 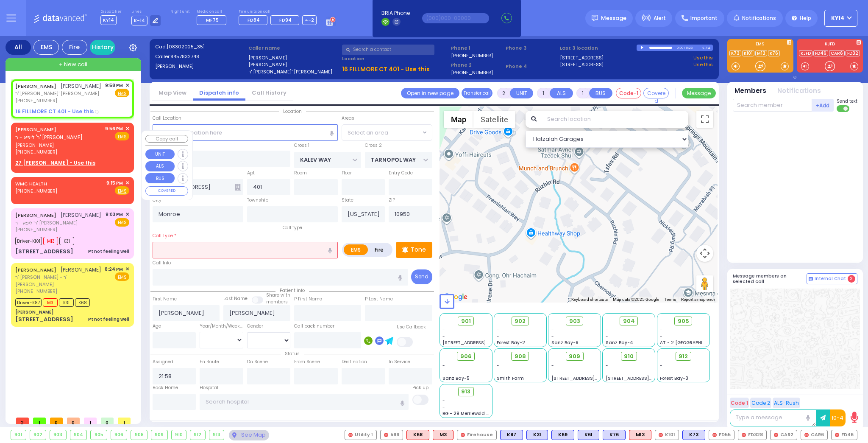 I want to click on span: Driver-K101, so click(x=29, y=241).